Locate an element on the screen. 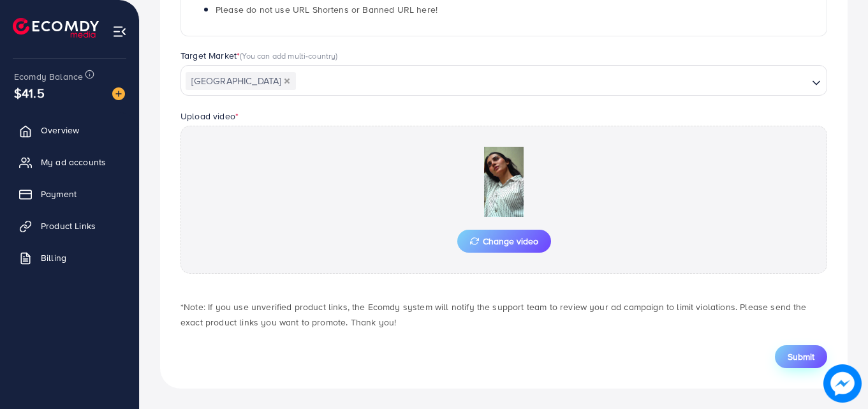  a: logo is located at coordinates (56, 27).